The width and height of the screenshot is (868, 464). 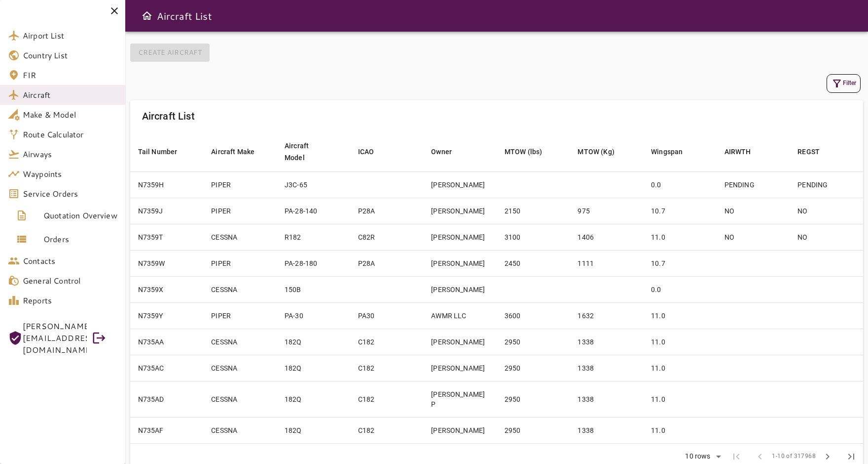 I want to click on h6: Aircraft List, so click(x=185, y=16).